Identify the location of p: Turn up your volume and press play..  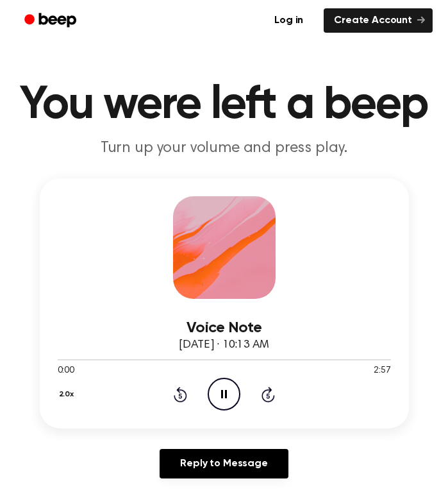
(224, 148).